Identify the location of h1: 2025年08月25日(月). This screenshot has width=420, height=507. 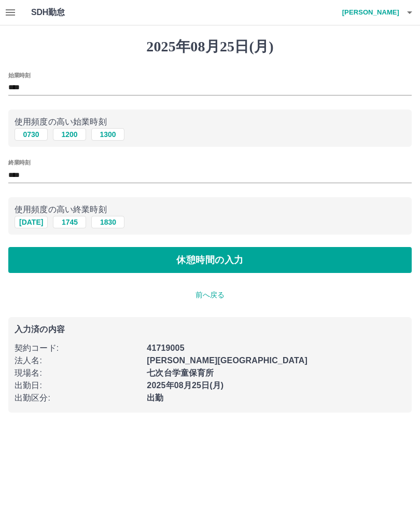
(210, 47).